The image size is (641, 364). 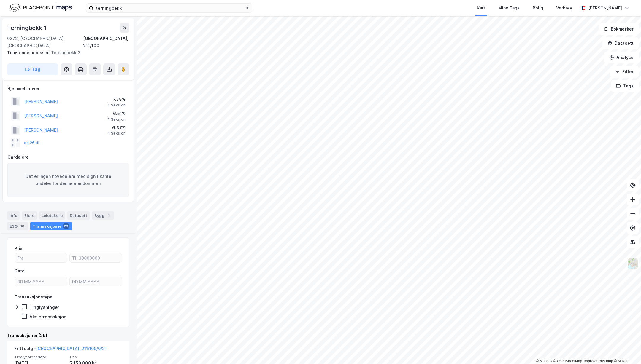 I want to click on button: Bokmerker, so click(x=618, y=29).